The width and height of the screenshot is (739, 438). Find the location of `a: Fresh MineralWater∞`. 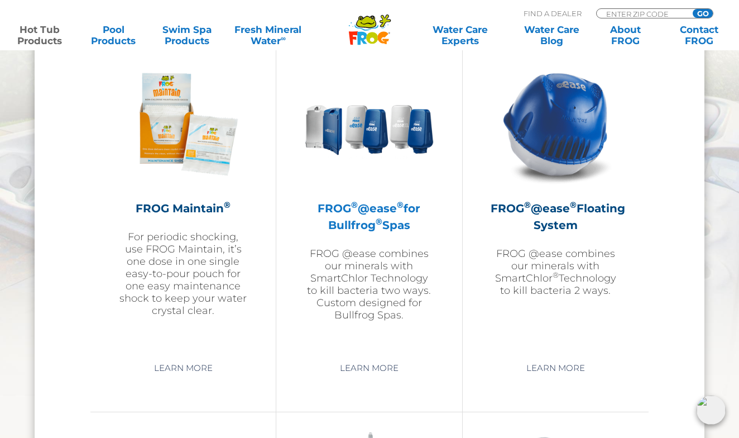

a: Fresh MineralWater∞ is located at coordinates (268, 35).